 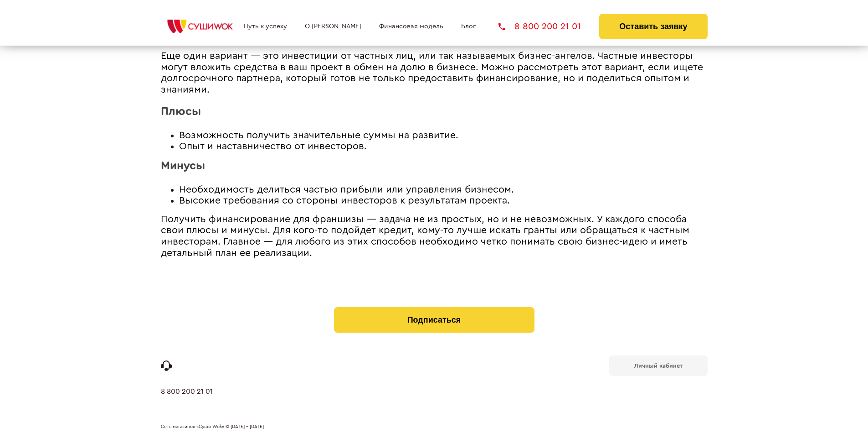 I want to click on button: Подписаться, so click(x=434, y=319).